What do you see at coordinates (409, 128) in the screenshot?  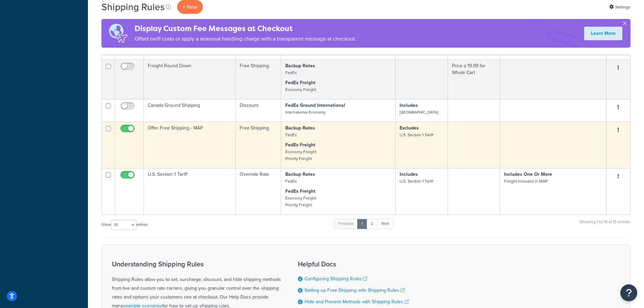 I see `strong: Excludes` at bounding box center [409, 128].